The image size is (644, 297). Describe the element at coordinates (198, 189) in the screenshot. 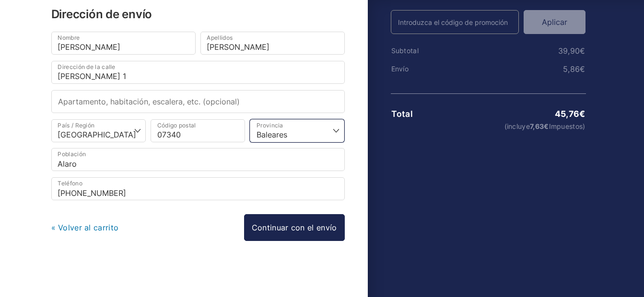

I see `input: Teléfono` at that location.